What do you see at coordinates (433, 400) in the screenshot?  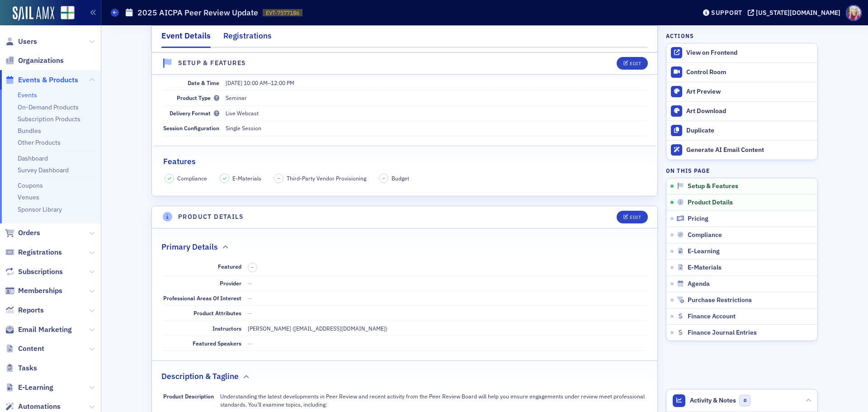 I see `p: Understanding the latest developments in Peer Review and recent activity from the Peer Review Boa...` at bounding box center [433, 400].